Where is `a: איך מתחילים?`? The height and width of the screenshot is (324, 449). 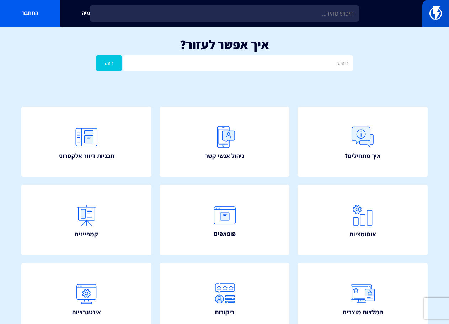 a: איך מתחילים? is located at coordinates (363, 142).